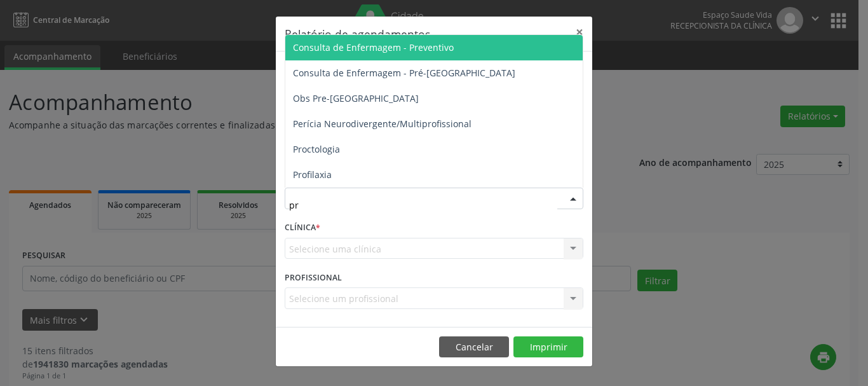 The image size is (868, 386). What do you see at coordinates (548, 347) in the screenshot?
I see `button: Imprimir` at bounding box center [548, 347].